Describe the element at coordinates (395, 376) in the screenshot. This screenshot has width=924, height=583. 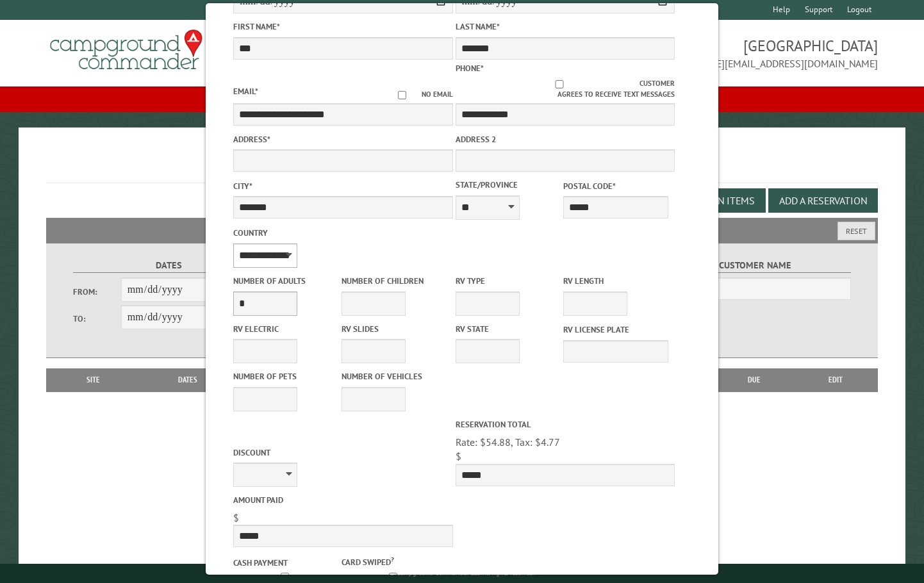
I see `label: Number of Vehicles` at that location.